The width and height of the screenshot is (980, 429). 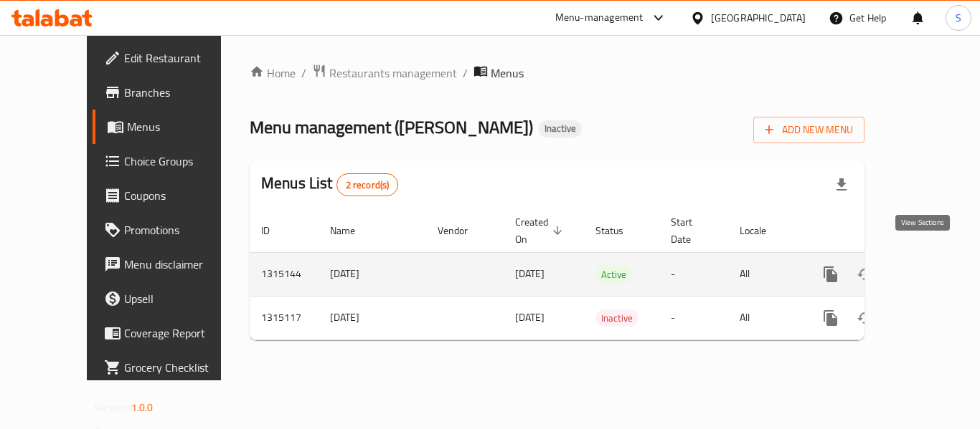 I want to click on a: Promotions, so click(x=171, y=230).